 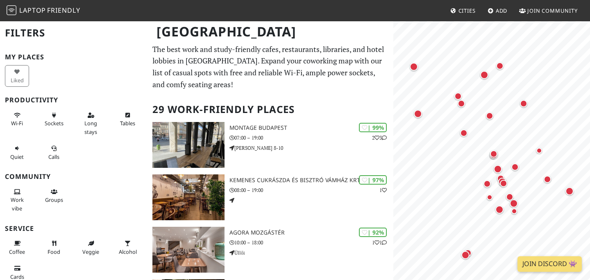 What do you see at coordinates (311, 128) in the screenshot?
I see `h3: Montage Budapest` at bounding box center [311, 128].